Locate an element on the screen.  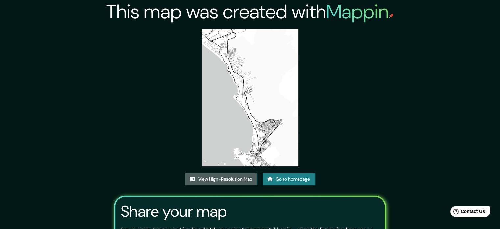
span: Contact Us is located at coordinates (31, 8).